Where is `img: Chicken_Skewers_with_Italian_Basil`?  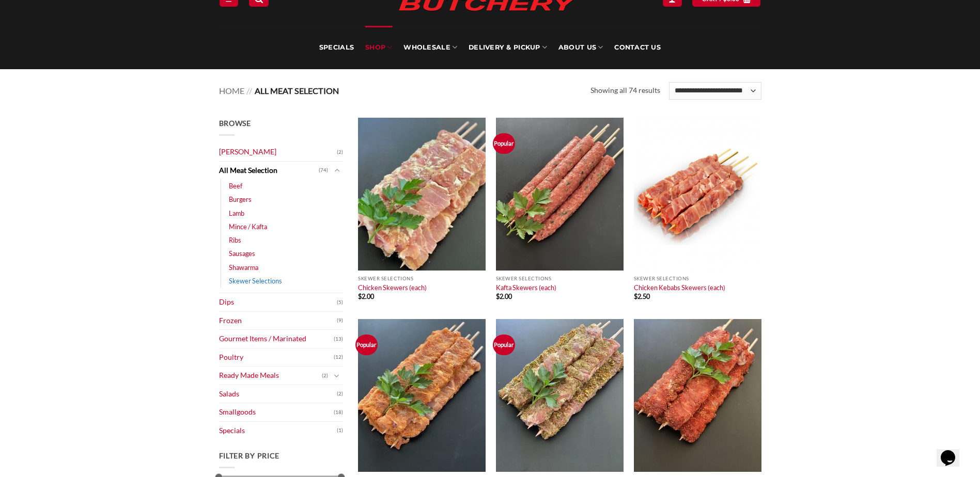
img: Chicken_Skewers_with_Italian_Basil is located at coordinates (698, 395).